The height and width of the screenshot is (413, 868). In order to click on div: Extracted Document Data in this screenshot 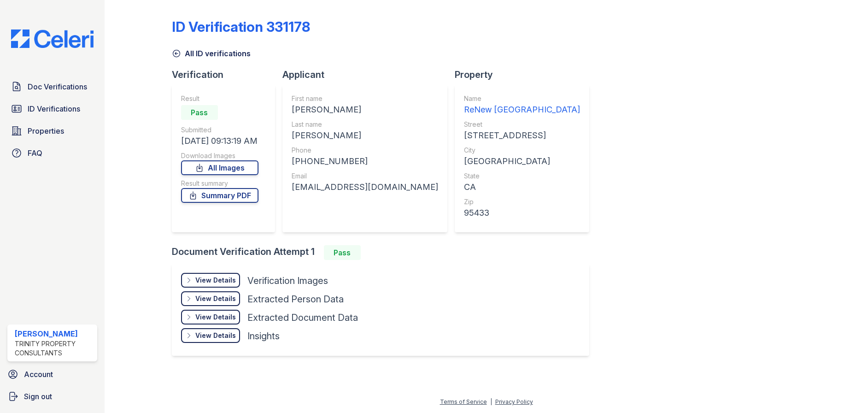, I will do `click(303, 318)`.